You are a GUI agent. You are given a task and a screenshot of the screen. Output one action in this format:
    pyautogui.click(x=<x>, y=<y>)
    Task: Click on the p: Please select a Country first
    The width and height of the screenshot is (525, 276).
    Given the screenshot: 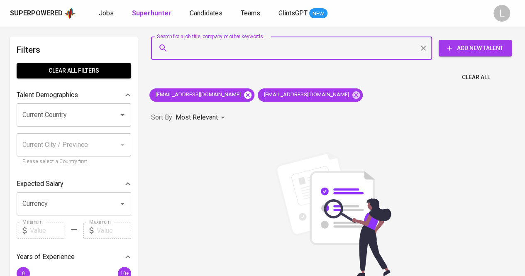 What is the action you would take?
    pyautogui.click(x=74, y=162)
    